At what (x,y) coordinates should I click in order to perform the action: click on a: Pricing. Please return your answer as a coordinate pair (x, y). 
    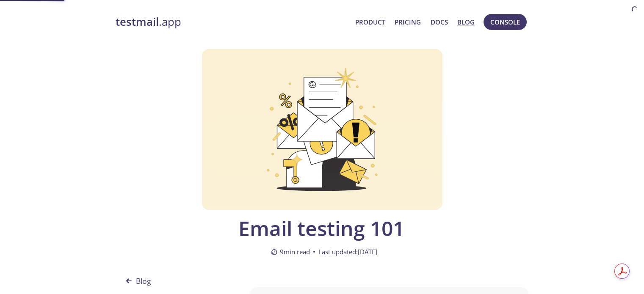
    Looking at the image, I should click on (408, 22).